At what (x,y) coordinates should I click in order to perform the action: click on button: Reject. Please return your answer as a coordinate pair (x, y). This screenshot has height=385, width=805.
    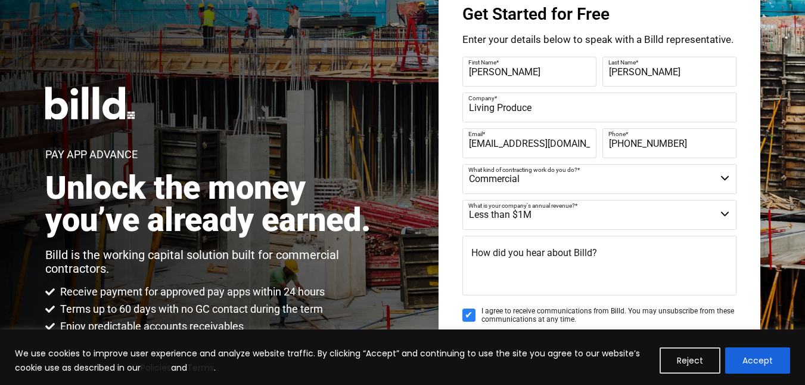
    Looking at the image, I should click on (690, 360).